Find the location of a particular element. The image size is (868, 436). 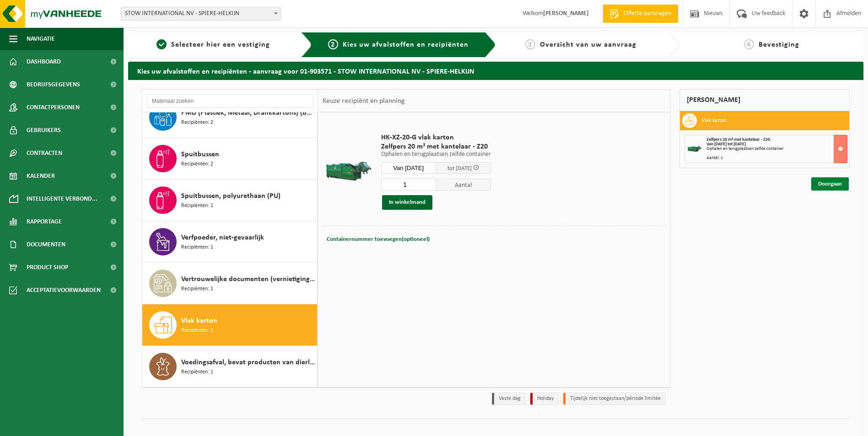

span: Navigatie is located at coordinates (41, 39).